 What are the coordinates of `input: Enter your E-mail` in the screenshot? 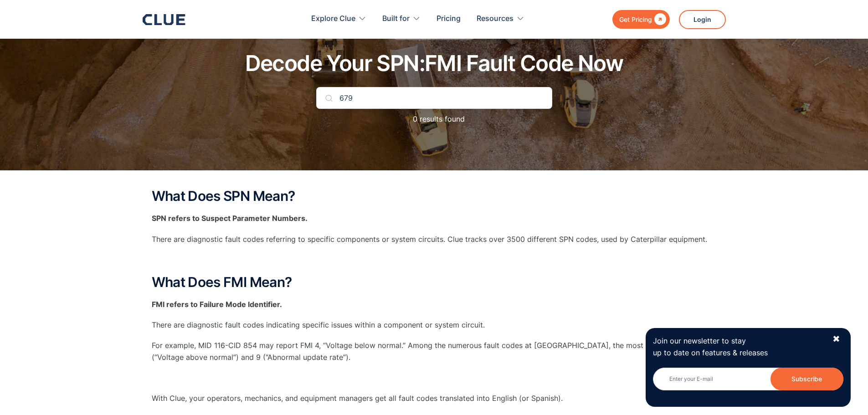 It's located at (748, 379).